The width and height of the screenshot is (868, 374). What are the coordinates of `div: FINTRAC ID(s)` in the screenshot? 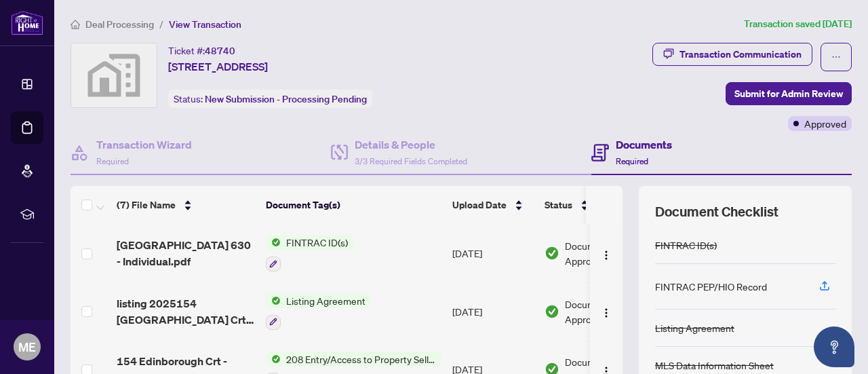 It's located at (685, 244).